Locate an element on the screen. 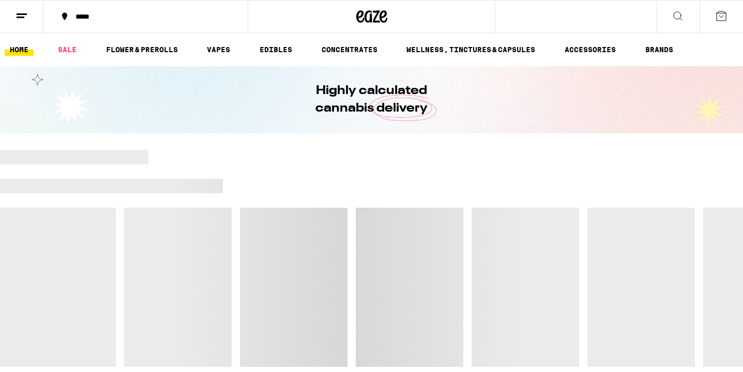 The image size is (743, 372). button: BRANDS is located at coordinates (659, 50).